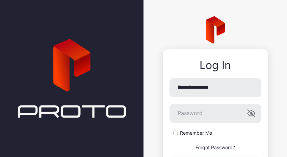 This screenshot has height=157, width=287. What do you see at coordinates (196, 133) in the screenshot?
I see `label: Remember Me` at bounding box center [196, 133].